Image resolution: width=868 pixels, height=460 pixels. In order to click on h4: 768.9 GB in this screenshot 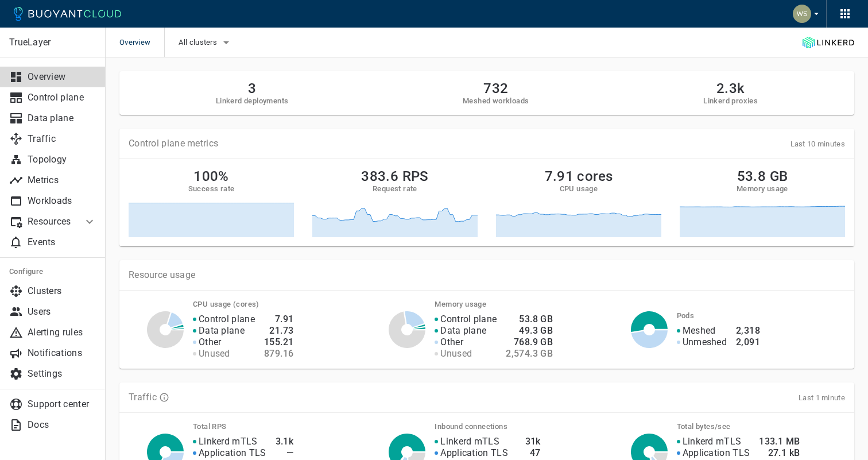, I will do `click(530, 343)`.